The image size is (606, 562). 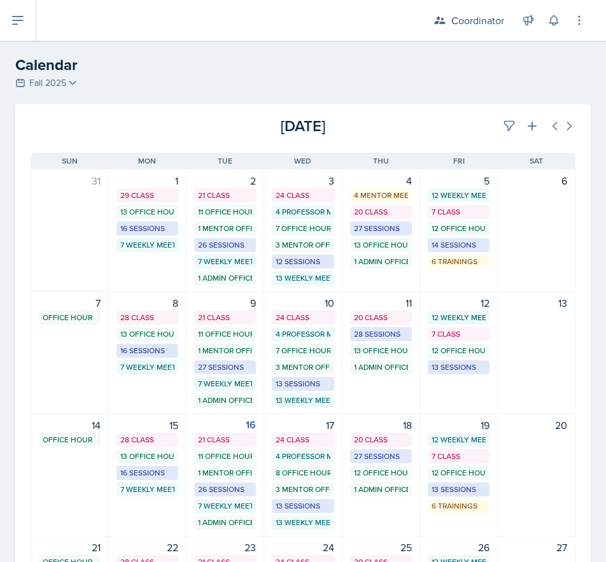 What do you see at coordinates (380, 547) in the screenshot?
I see `div: 25` at bounding box center [380, 547].